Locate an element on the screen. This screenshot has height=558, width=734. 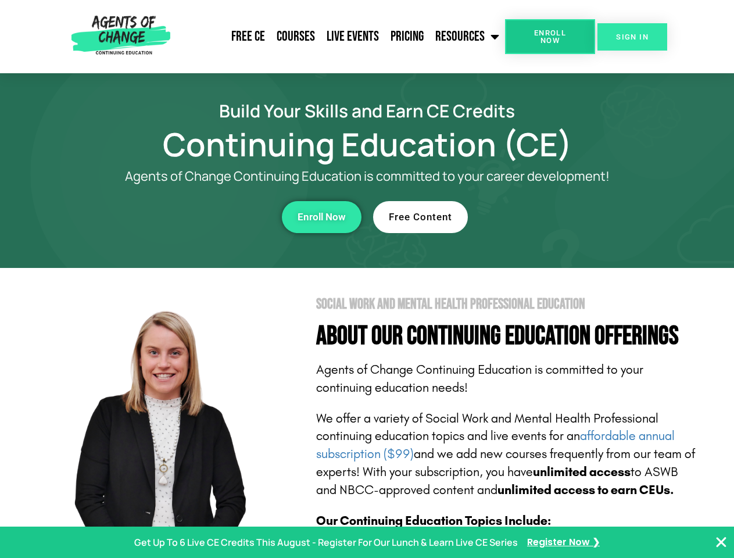
a: Free CE is located at coordinates (248, 37).